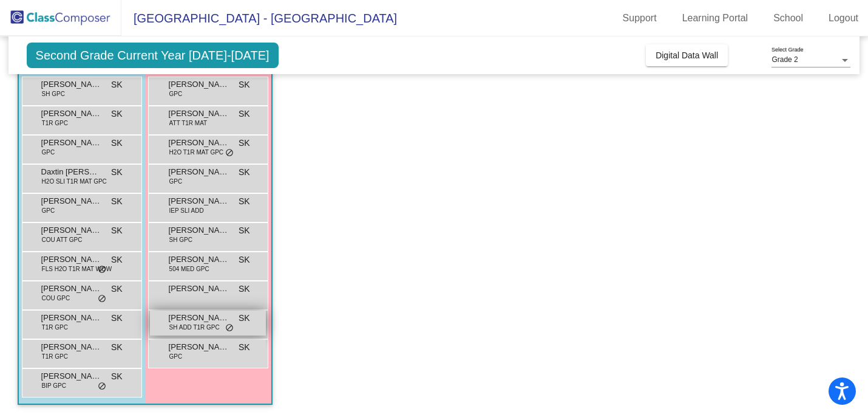 This screenshot has height=417, width=868. I want to click on span: SH ADD T1R GPC, so click(194, 327).